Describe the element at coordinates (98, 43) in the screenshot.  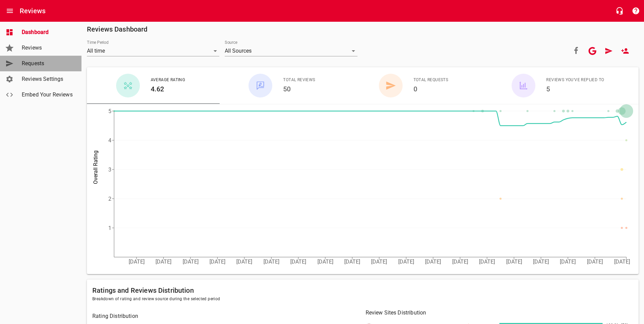
I see `label: Time Period` at that location.